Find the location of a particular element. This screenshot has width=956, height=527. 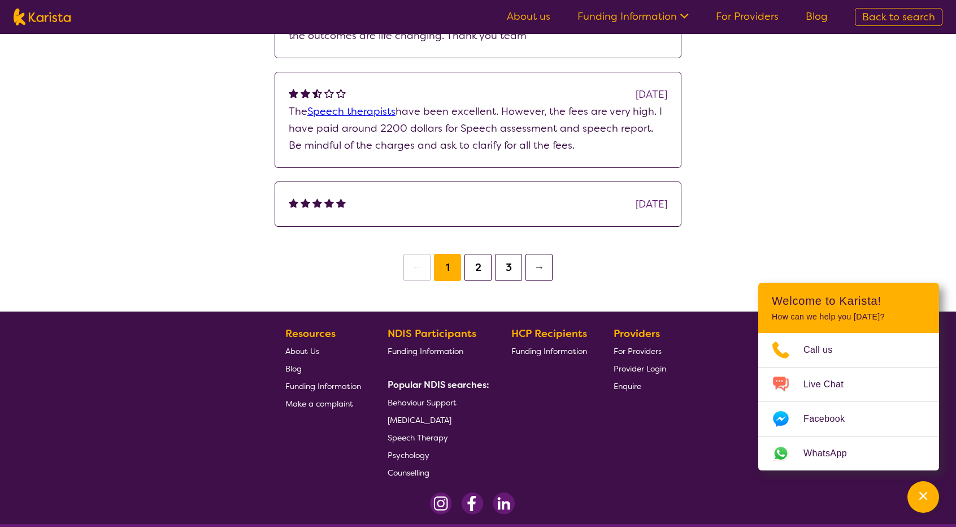

a: Make a complaint is located at coordinates (323, 403).